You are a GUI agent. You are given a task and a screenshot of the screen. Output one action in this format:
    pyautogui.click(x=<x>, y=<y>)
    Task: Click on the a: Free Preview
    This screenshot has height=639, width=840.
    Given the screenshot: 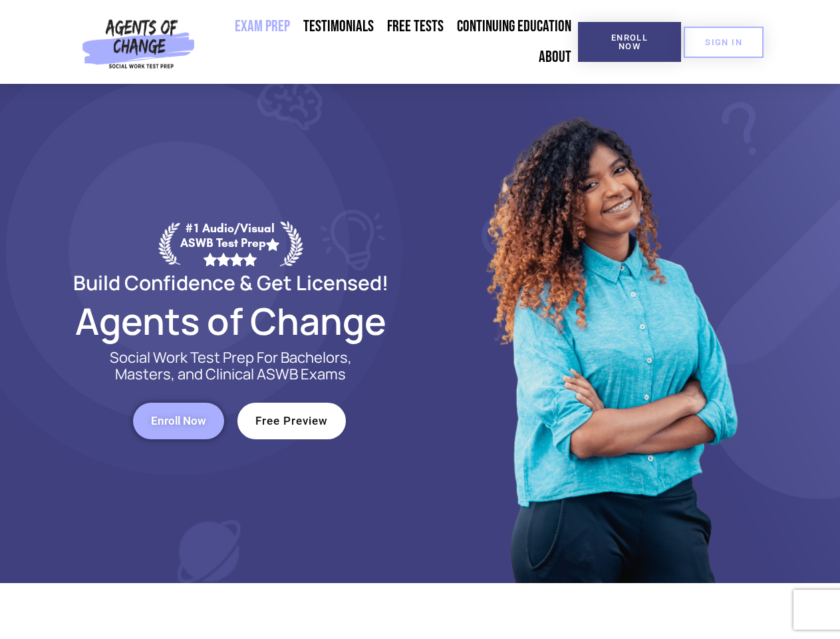 What is the action you would take?
    pyautogui.click(x=291, y=421)
    